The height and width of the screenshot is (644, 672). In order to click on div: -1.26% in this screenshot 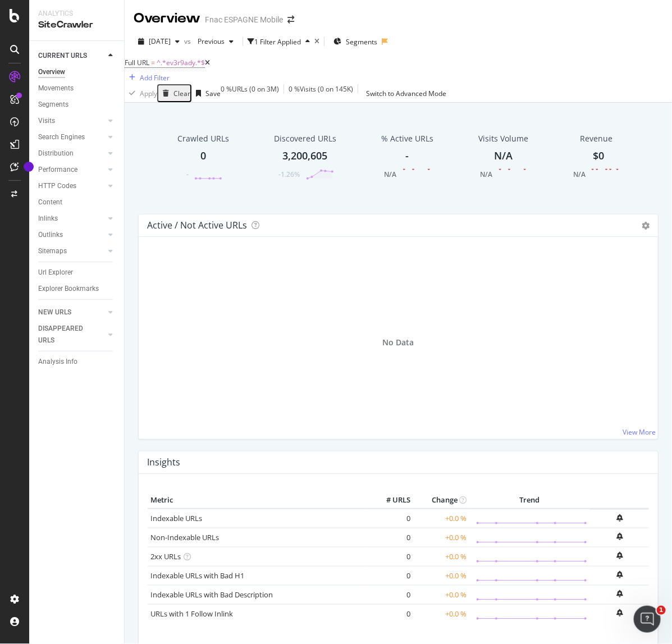, I will do `click(290, 174)`.